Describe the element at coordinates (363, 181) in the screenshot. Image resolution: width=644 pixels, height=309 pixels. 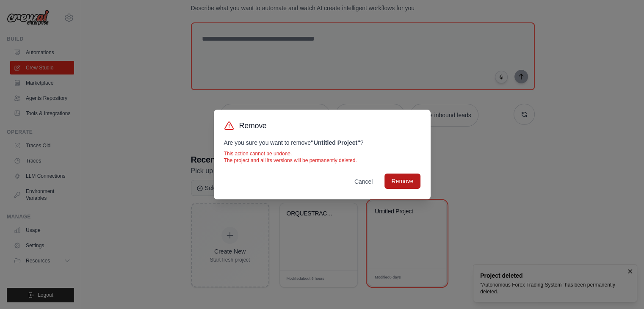
I see `button: Cancel` at that location.